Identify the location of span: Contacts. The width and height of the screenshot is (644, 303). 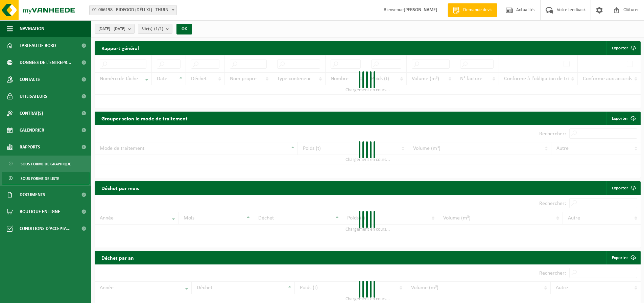
(30, 79).